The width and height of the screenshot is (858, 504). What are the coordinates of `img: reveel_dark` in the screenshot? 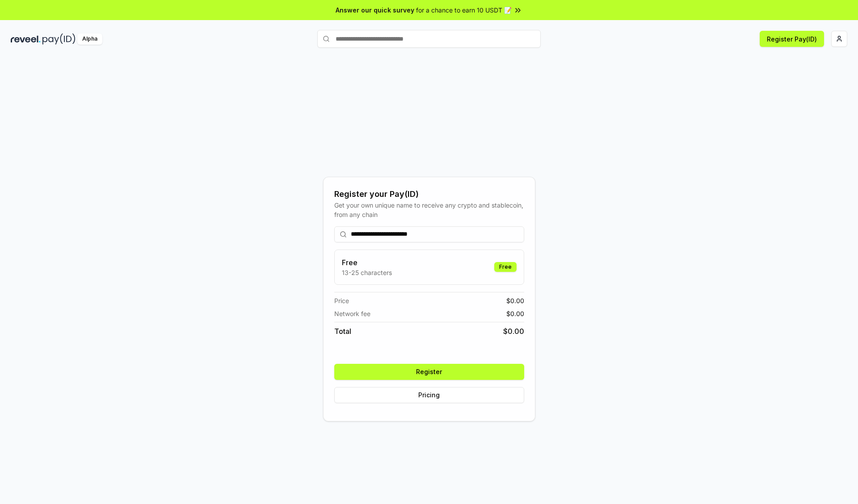 It's located at (25, 38).